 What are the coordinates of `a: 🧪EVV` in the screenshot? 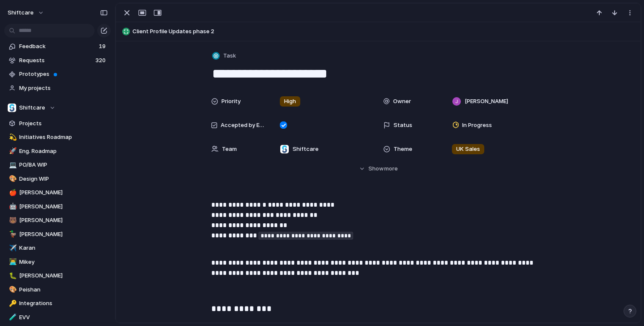 It's located at (57, 318).